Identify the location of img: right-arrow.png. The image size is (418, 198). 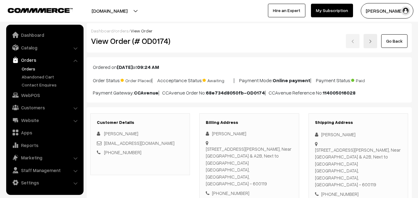
(370, 41).